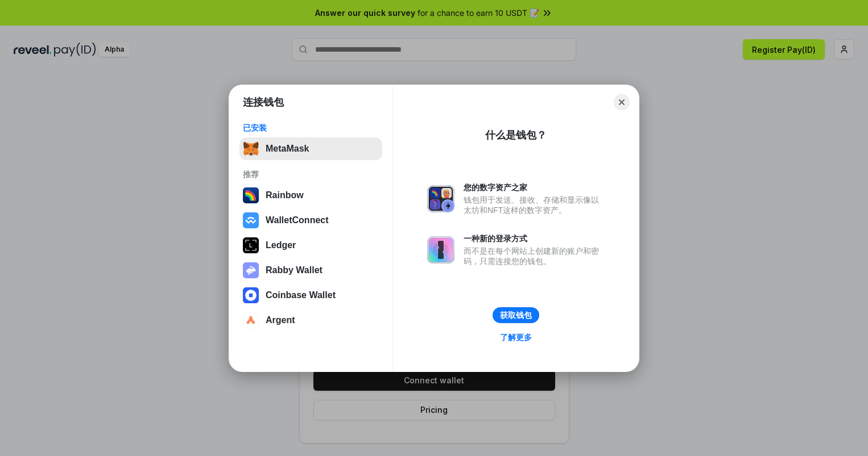 The height and width of the screenshot is (456, 868). I want to click on button: WalletConnect, so click(311, 221).